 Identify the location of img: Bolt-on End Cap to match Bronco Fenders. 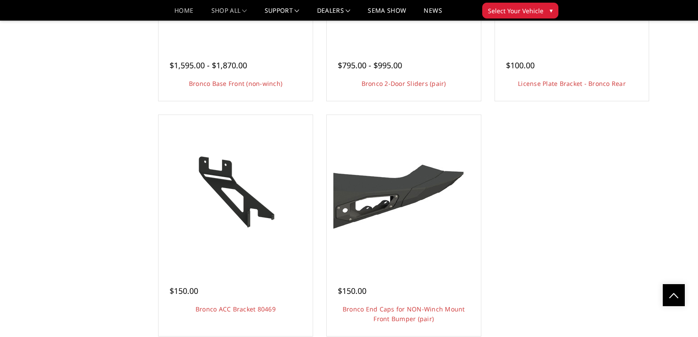
(404, 192).